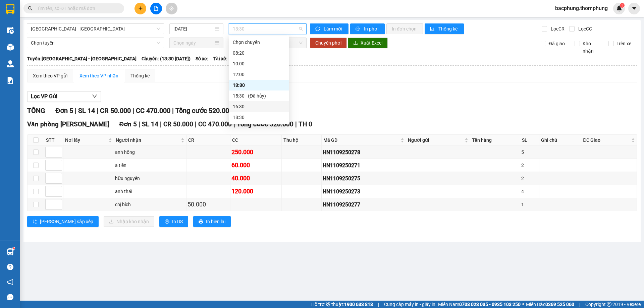  What do you see at coordinates (355, 44) in the screenshot?
I see `span: download` at bounding box center [355, 44].